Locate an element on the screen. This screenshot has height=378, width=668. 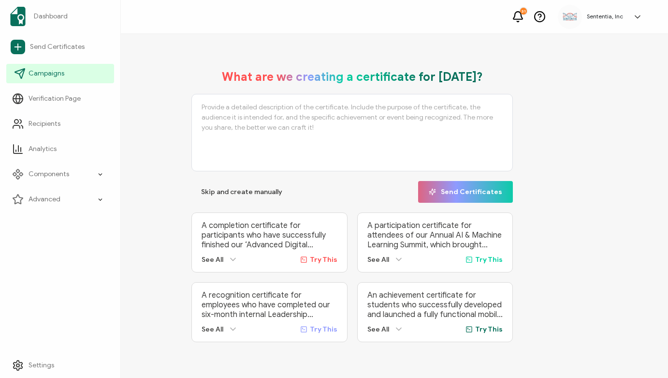
span: Advanced is located at coordinates (44, 199).